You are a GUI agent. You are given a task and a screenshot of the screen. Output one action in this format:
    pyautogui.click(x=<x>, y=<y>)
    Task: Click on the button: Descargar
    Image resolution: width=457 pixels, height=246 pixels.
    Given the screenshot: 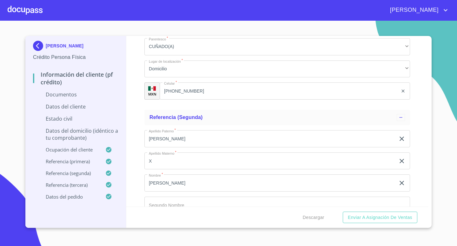 What is the action you would take?
    pyautogui.click(x=314, y=217)
    